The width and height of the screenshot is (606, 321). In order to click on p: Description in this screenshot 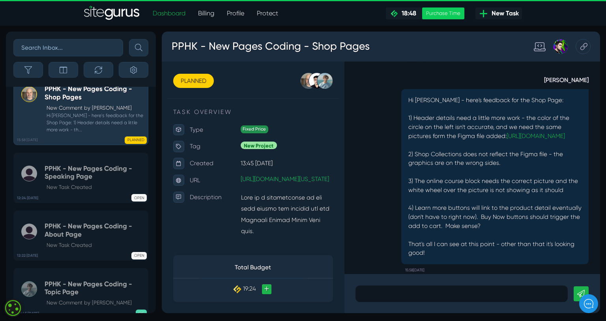, I will do `click(56, 174)`.